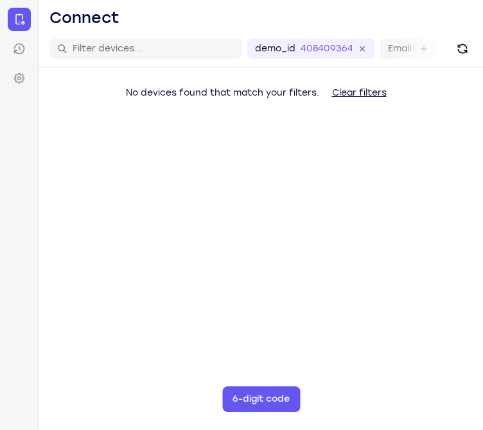 The image size is (483, 430). Describe the element at coordinates (399, 49) in the screenshot. I see `label: Email` at that location.